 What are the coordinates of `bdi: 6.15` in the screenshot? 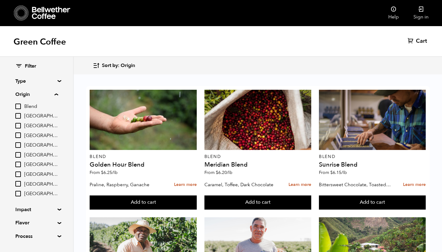 It's located at (339, 172).